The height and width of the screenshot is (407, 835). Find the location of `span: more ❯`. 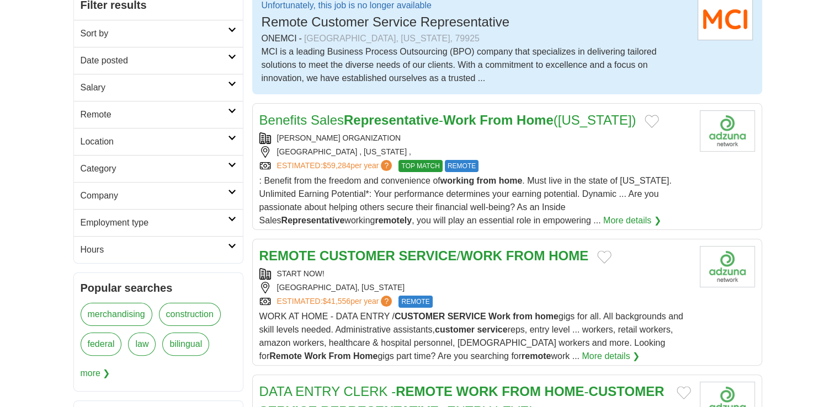

span: more ❯ is located at coordinates (95, 373).